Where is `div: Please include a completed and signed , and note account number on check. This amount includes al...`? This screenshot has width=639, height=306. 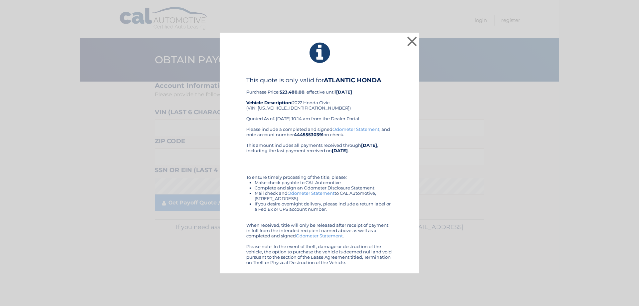 div: Please include a completed and signed , and note account number on check. This amount includes al... is located at coordinates (319, 196).